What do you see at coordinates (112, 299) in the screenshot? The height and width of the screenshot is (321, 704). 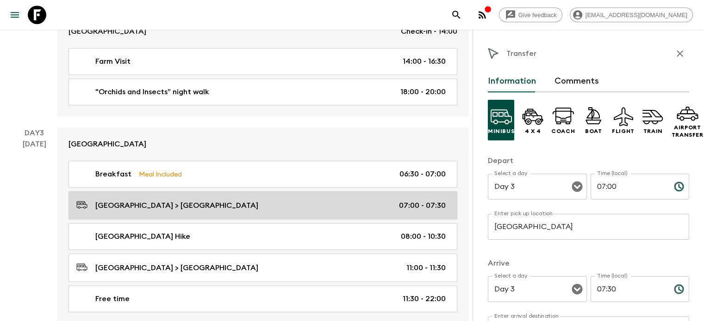 I see `p: Free time` at bounding box center [112, 299].